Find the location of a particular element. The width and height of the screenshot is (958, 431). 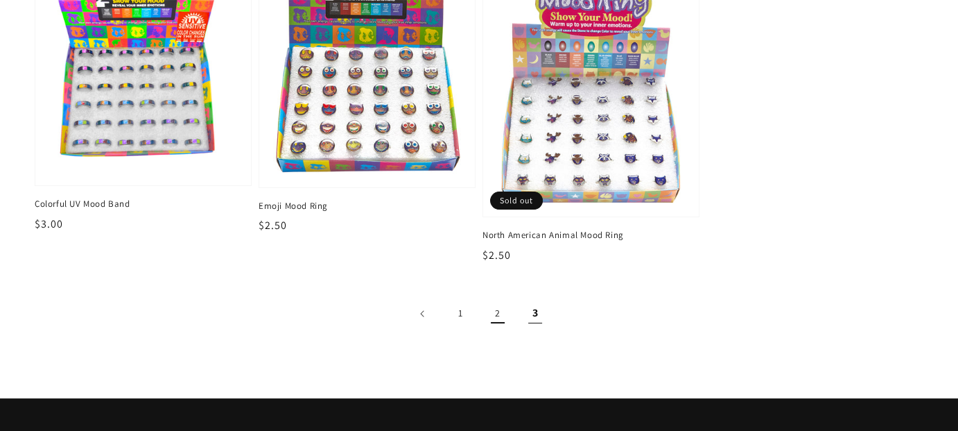

span: North American Animal Mood Ring is located at coordinates (591, 235).